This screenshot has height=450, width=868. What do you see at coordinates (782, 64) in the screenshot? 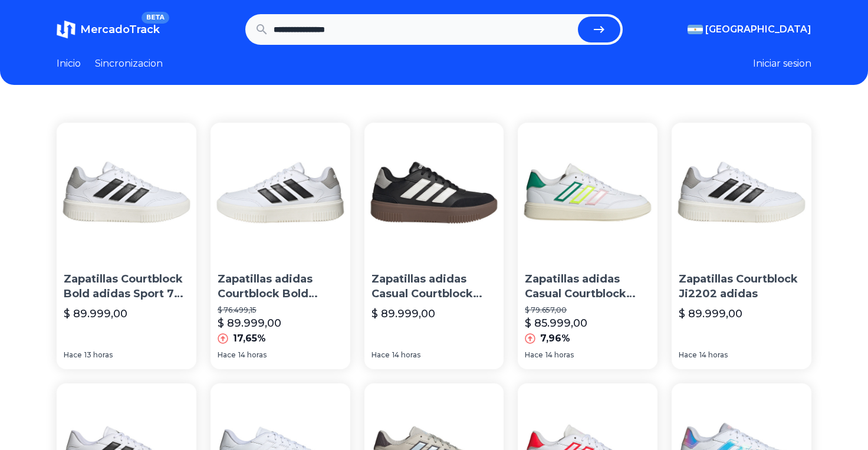
I see `button: Iniciar sesion` at bounding box center [782, 64].